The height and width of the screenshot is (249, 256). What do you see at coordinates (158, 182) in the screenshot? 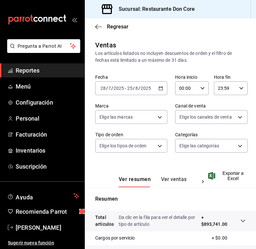
I see `div: navigation tabs` at bounding box center [158, 182].